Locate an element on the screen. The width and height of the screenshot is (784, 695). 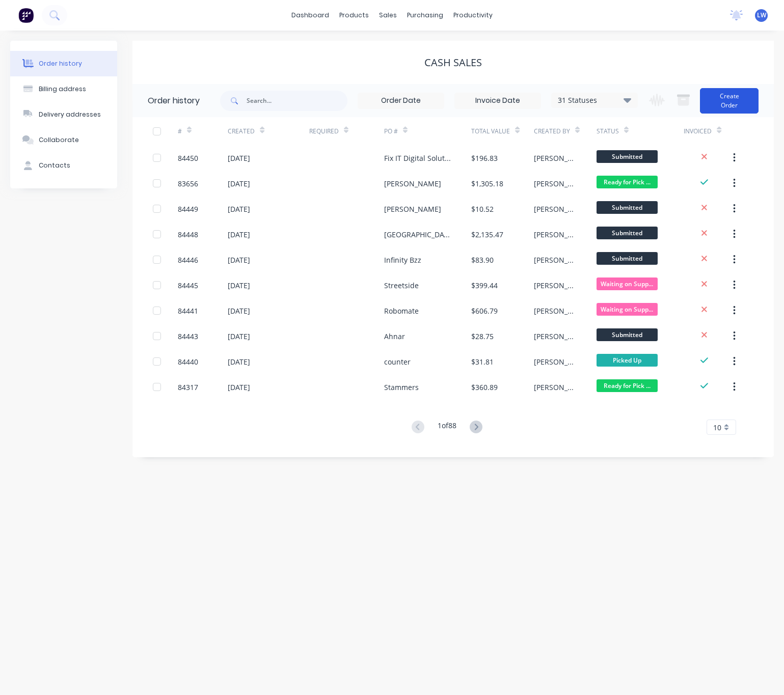
button: Billing address is located at coordinates (64, 89).